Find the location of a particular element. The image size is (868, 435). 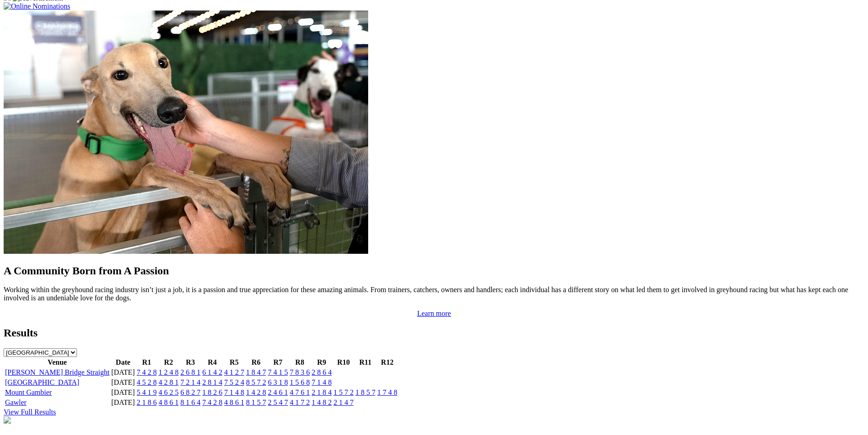

a: 4 6 2 5 is located at coordinates (168, 392).